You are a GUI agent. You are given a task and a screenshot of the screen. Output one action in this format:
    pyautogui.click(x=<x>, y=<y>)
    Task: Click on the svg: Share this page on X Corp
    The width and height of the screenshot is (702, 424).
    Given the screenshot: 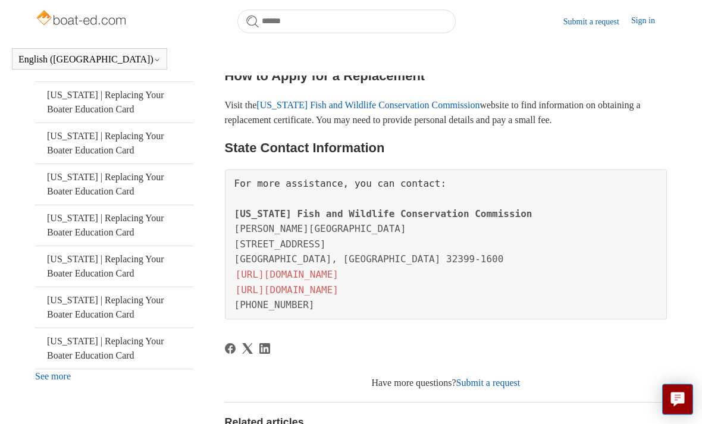 What is the action you would take?
    pyautogui.click(x=248, y=349)
    